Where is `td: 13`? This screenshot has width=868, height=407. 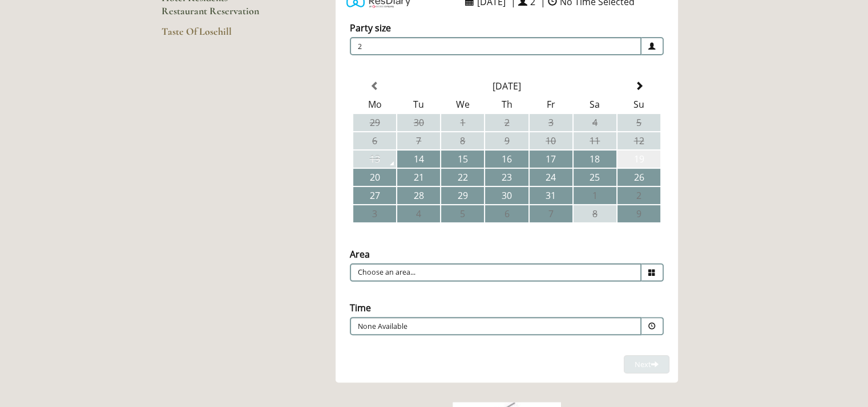
td: 13 is located at coordinates (374, 159).